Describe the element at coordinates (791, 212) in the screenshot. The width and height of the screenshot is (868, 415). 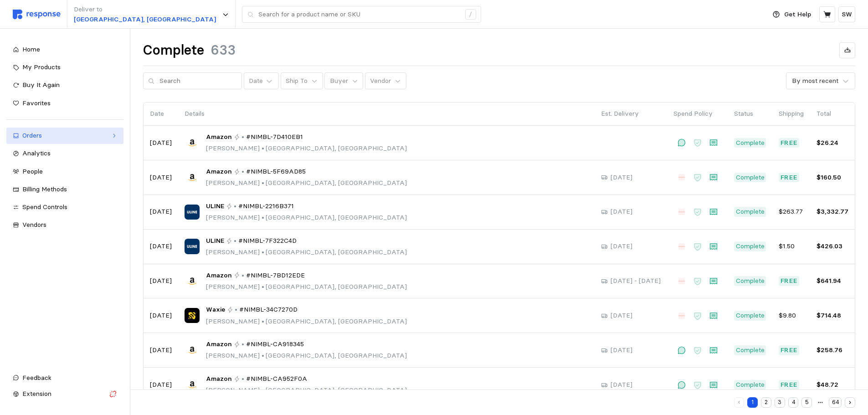
I see `p: $263.77` at that location.